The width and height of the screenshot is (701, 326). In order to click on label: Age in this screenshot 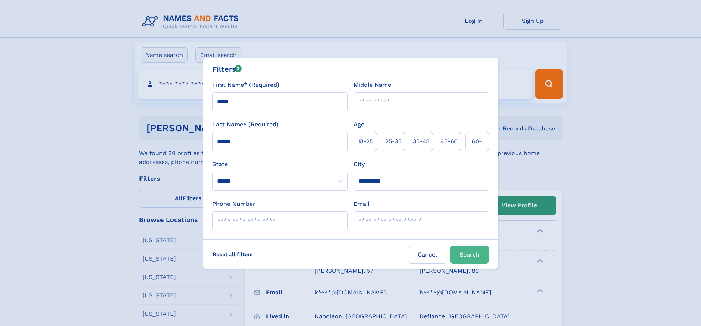, I will do `click(359, 125)`.